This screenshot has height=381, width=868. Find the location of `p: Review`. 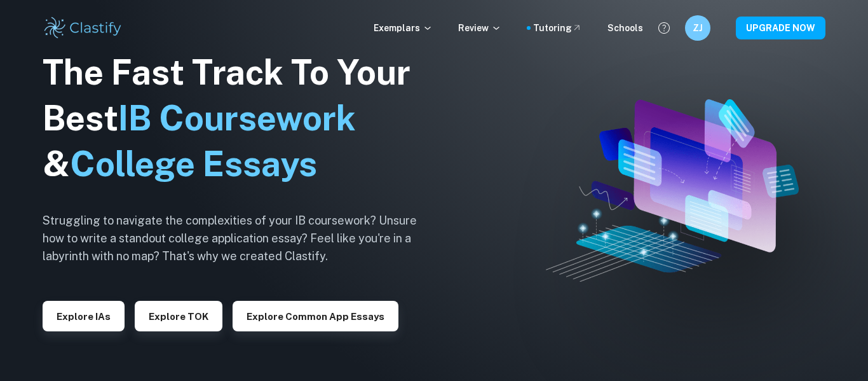

p: Review is located at coordinates (480, 28).